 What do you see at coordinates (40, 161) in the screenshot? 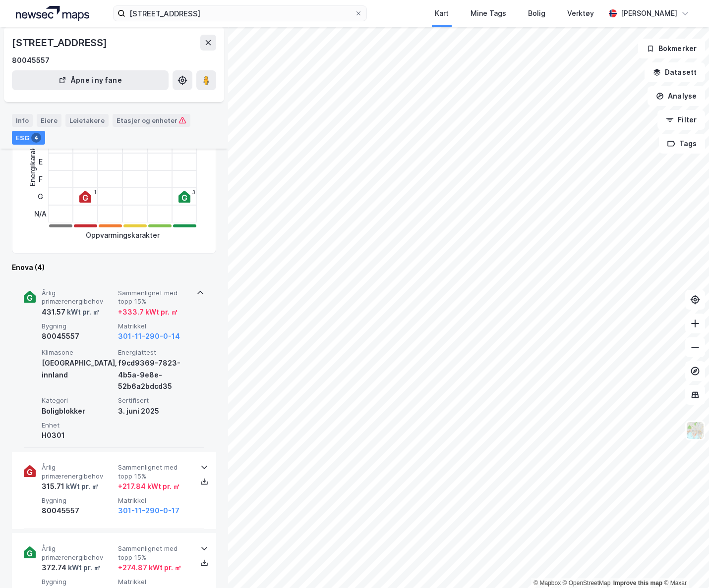
I see `div: E` at bounding box center [40, 161].